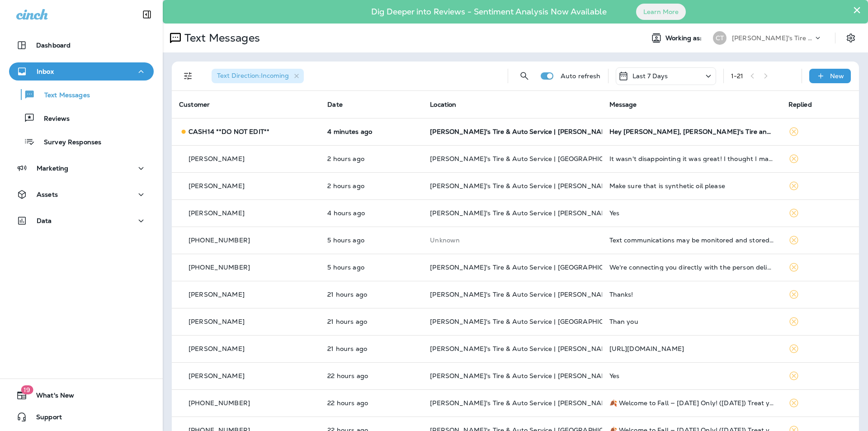 This screenshot has height=431, width=868. I want to click on p: Oct 1, 2025 11:46 AM, so click(372, 159).